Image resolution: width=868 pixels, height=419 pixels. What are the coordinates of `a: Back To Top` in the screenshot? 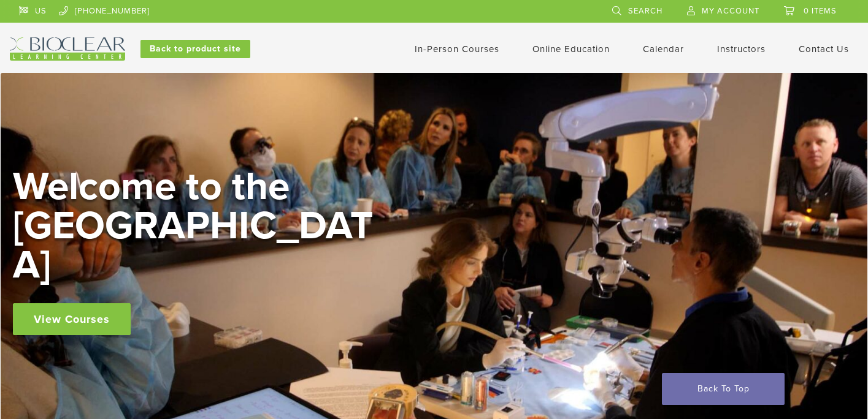 It's located at (723, 389).